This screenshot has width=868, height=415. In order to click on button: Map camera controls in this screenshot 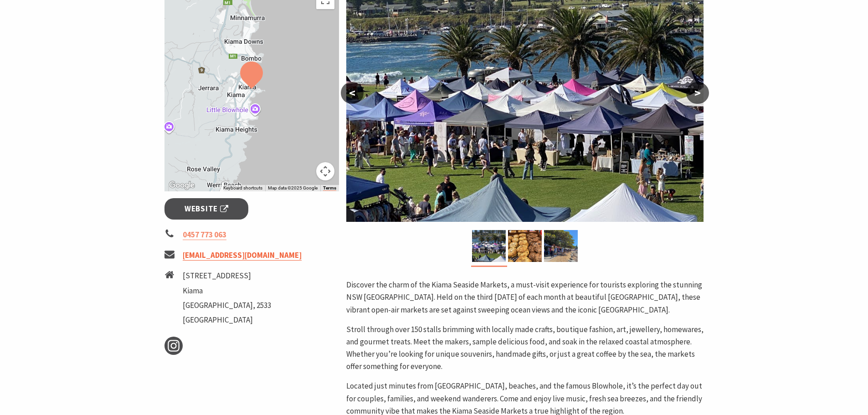, I will do `click(326, 171)`.